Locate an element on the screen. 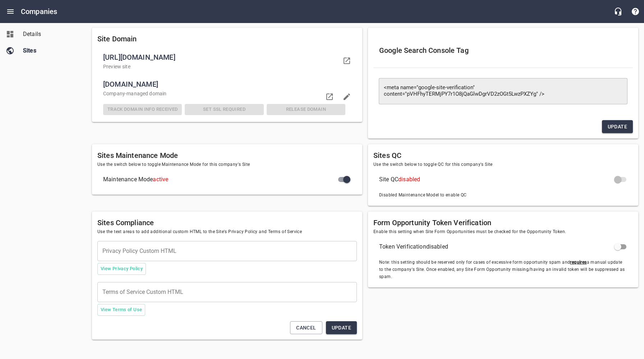 This screenshot has height=359, width=644. span: Use the switch below to toggle Maintenance Mode for this company's Site is located at coordinates (227, 164).